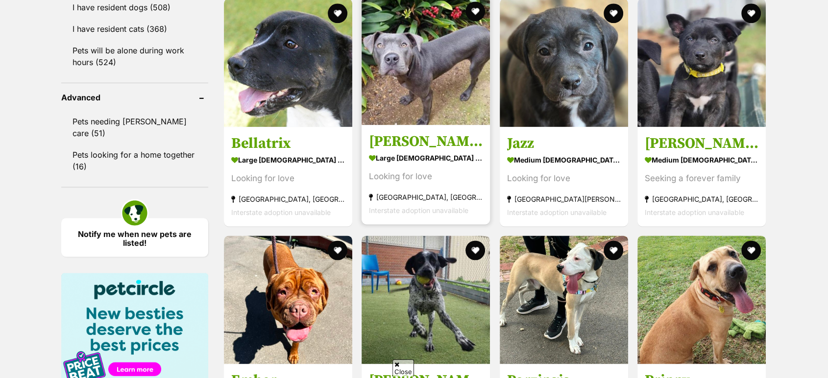  Describe the element at coordinates (288, 300) in the screenshot. I see `img: Ember - Dogue de Bordeaux Dog` at that location.